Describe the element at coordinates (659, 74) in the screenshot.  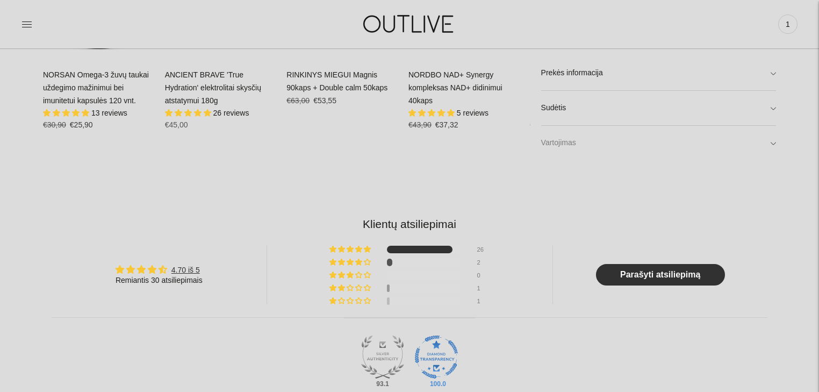
I see `a: Prekės informacija` at that location.